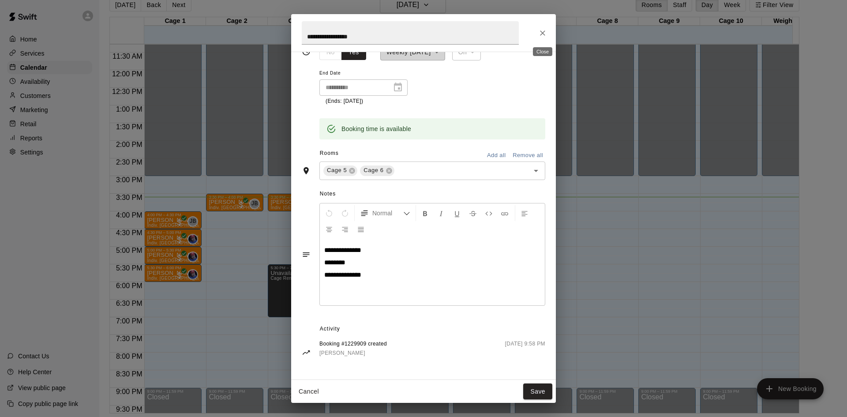 The height and width of the screenshot is (417, 847). Describe the element at coordinates (467, 52) in the screenshot. I see `div: On` at that location.